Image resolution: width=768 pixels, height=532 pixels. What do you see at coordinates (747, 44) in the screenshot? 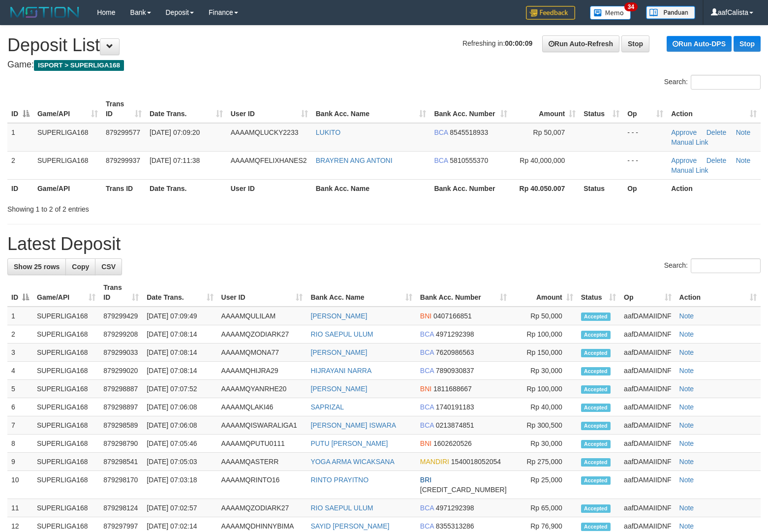
I see `a: Stop` at bounding box center [747, 44].